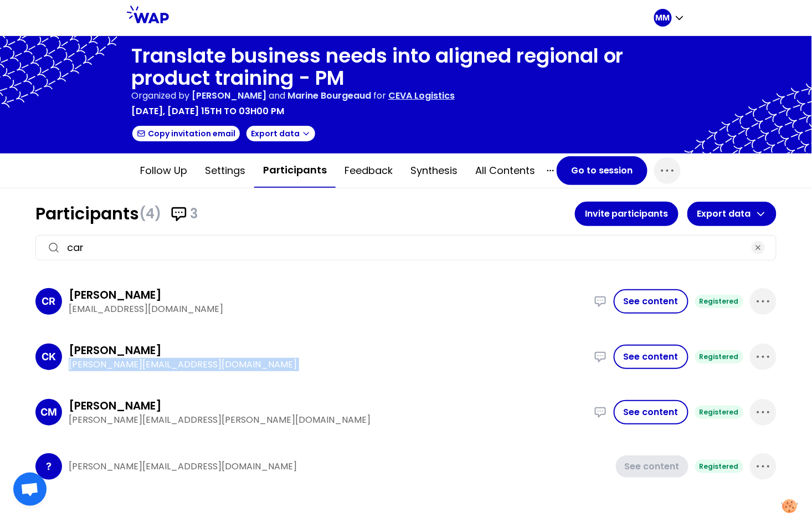 Image resolution: width=812 pixels, height=517 pixels. Describe the element at coordinates (150, 214) in the screenshot. I see `span: (4)` at that location.